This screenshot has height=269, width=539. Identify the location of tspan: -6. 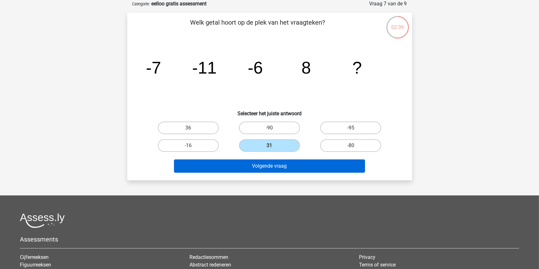
(255, 68).